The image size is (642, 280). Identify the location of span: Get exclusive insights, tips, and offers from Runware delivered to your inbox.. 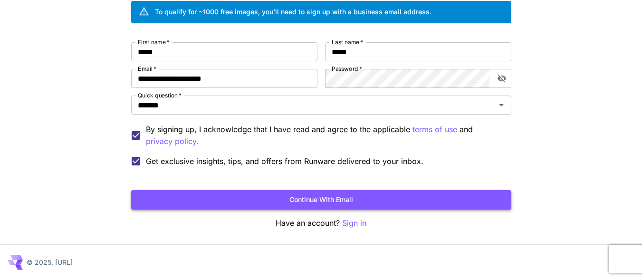
(285, 161).